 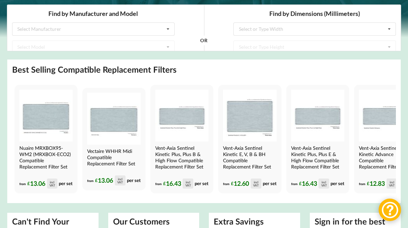 What do you see at coordinates (86, 9) in the screenshot?
I see `h3: Find by Manufacturer and Model` at bounding box center [86, 9].